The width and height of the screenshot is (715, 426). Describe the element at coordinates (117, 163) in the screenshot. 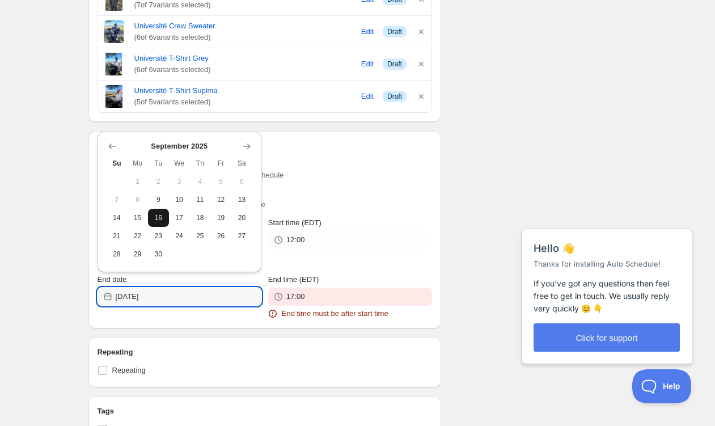

I see `th: Sunday` at that location.